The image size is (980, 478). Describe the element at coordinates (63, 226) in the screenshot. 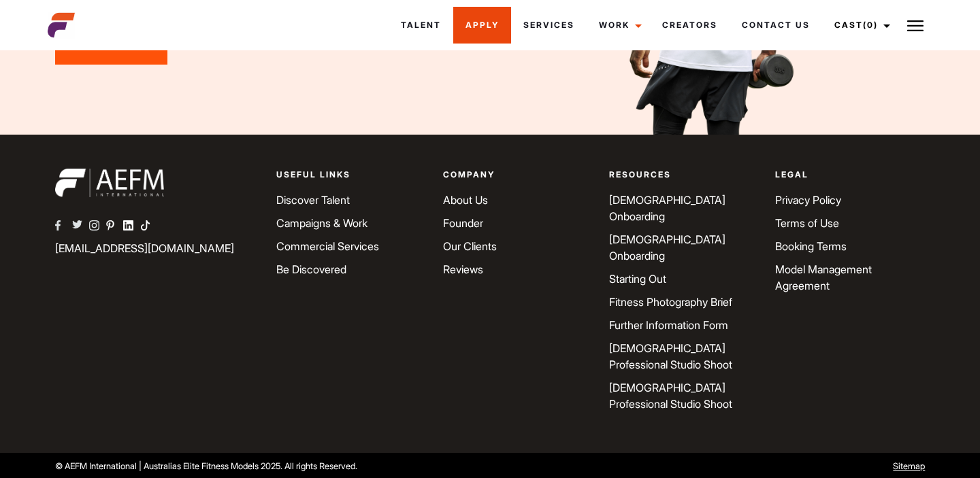

I see `a: AEFM Facebook` at that location.